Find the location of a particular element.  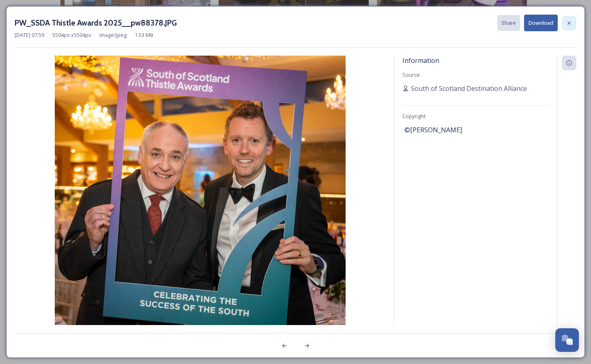

button: Open Chat is located at coordinates (567, 340).